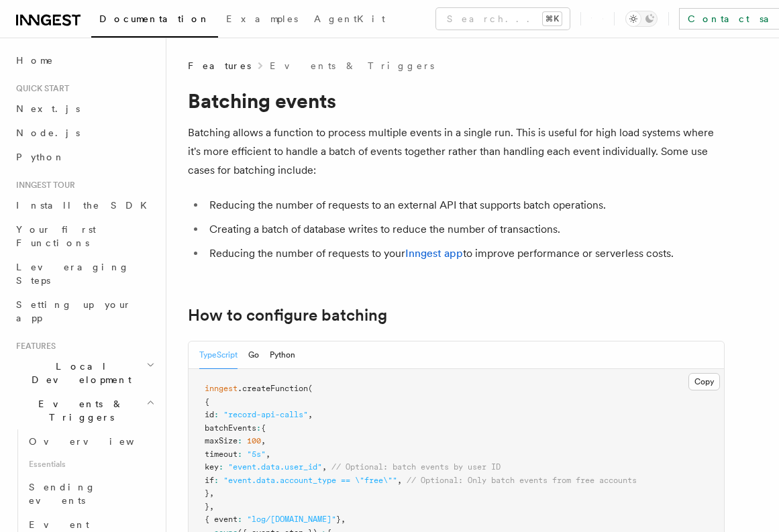 This screenshot has width=779, height=532. Describe the element at coordinates (262, 21) in the screenshot. I see `a: Examples` at that location.